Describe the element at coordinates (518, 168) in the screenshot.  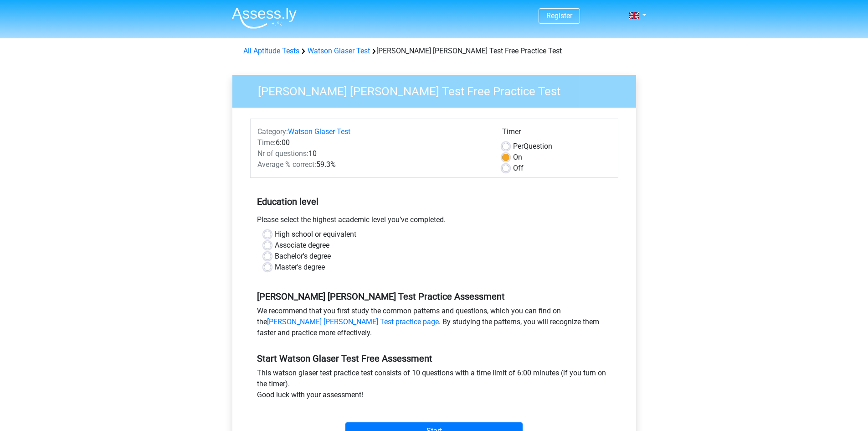
I see `label: Off` at that location.